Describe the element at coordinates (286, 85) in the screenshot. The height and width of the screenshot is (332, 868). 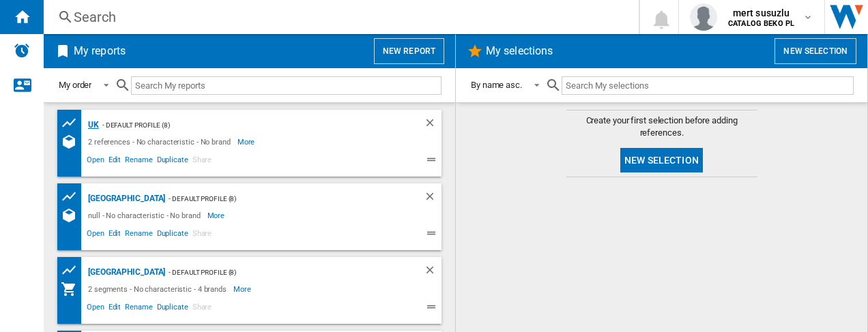
I see `input: Search My reports` at that location.